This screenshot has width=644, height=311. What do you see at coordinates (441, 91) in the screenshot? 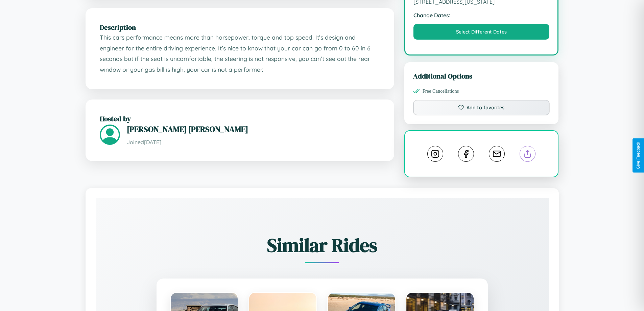
I see `span: Free Cancellations` at bounding box center [441, 91].